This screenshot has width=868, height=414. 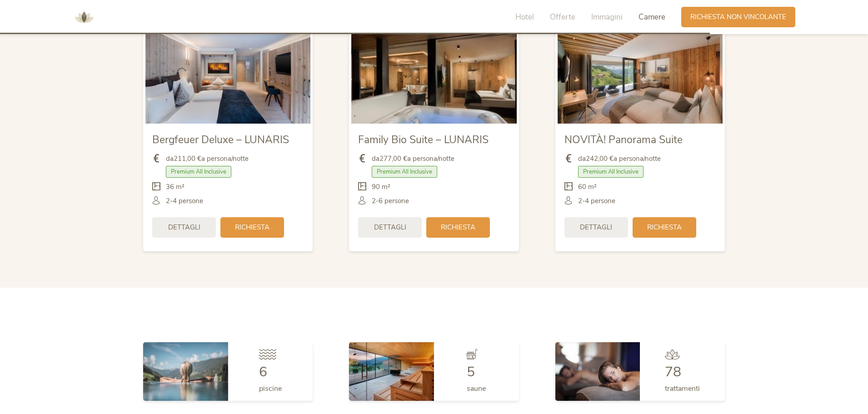 What do you see at coordinates (673, 371) in the screenshot?
I see `span: 78` at bounding box center [673, 371].